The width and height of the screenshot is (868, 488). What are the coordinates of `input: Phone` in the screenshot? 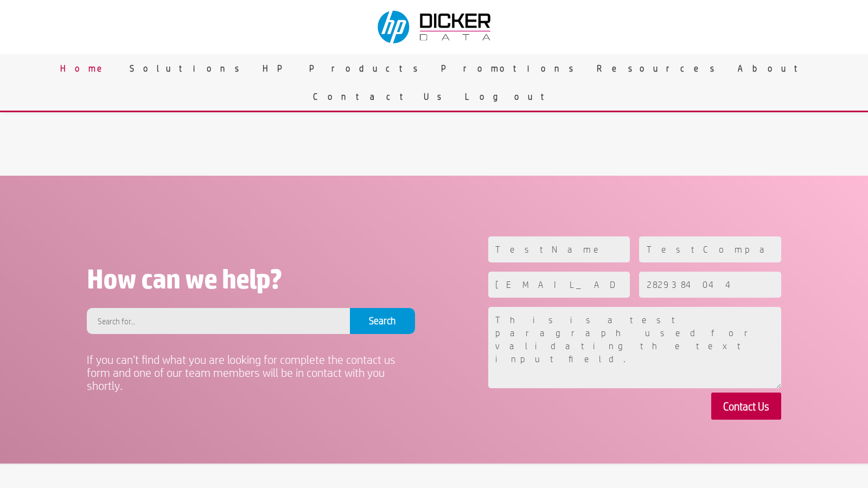 It's located at (710, 285).